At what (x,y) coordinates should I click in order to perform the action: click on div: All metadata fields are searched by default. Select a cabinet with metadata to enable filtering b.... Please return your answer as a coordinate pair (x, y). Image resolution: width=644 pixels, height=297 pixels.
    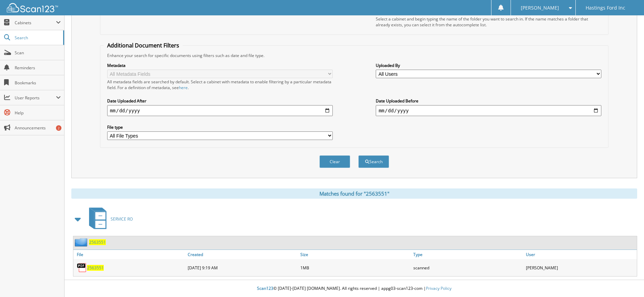
    Looking at the image, I should click on (220, 85).